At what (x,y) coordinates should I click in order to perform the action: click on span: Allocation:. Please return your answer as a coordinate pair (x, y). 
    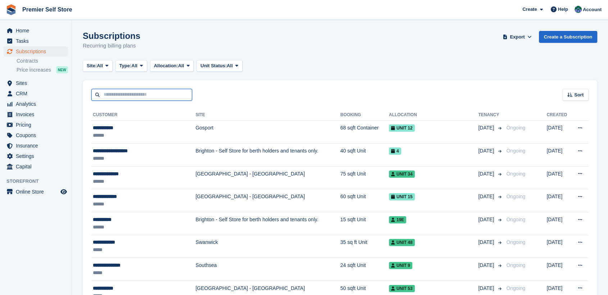
    Looking at the image, I should click on (166, 66).